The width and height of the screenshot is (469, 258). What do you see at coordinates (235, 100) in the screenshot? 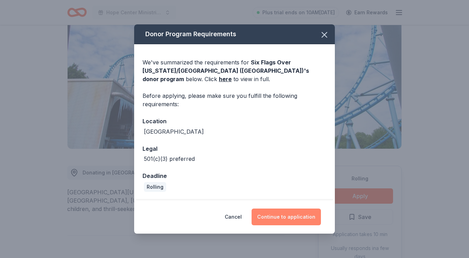
I see `div: Before applying, please make sure you fulfill the following requirements:` at bounding box center [235, 100].